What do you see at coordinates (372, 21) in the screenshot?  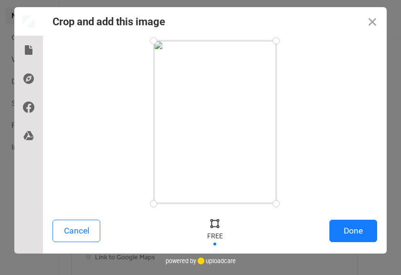 I see `button: Close` at bounding box center [372, 21].